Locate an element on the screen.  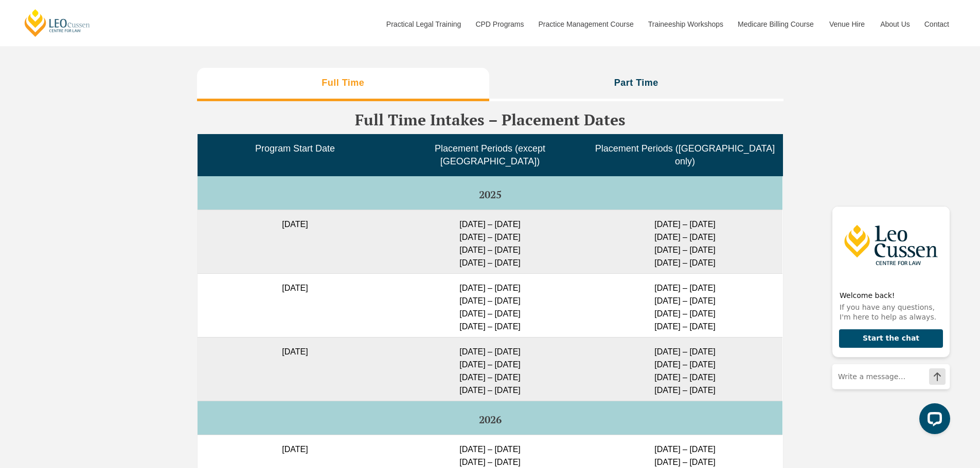
input: Write a message… is located at coordinates (67, 191).